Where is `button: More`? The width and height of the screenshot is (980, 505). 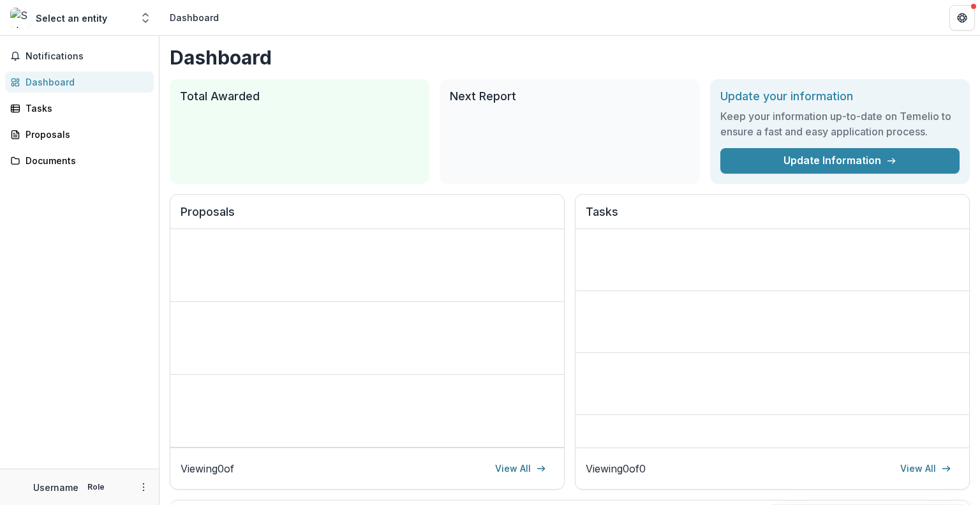 button: More is located at coordinates (143, 487).